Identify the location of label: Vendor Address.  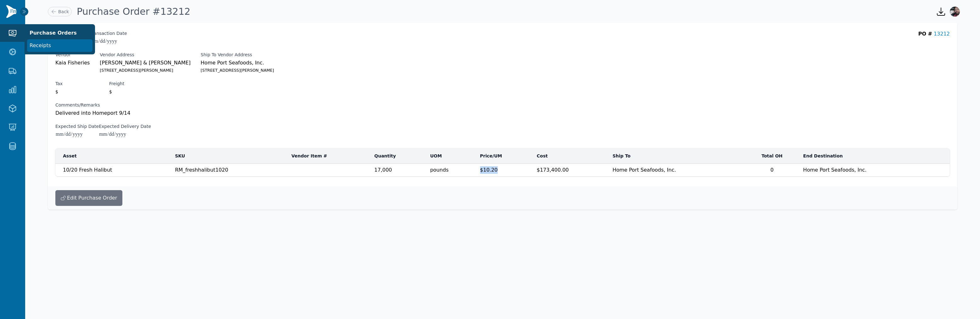
(145, 55).